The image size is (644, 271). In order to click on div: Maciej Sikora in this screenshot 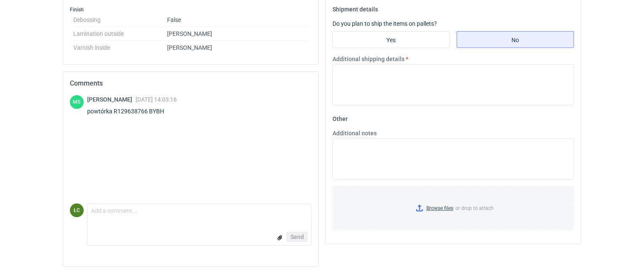, I will do `click(77, 102)`.